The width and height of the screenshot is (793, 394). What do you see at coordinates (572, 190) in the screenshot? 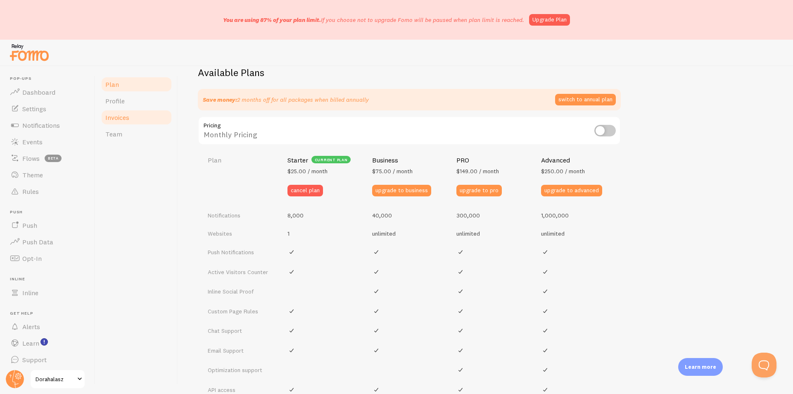
I see `button: upgrade to advanced` at bounding box center [572, 190].